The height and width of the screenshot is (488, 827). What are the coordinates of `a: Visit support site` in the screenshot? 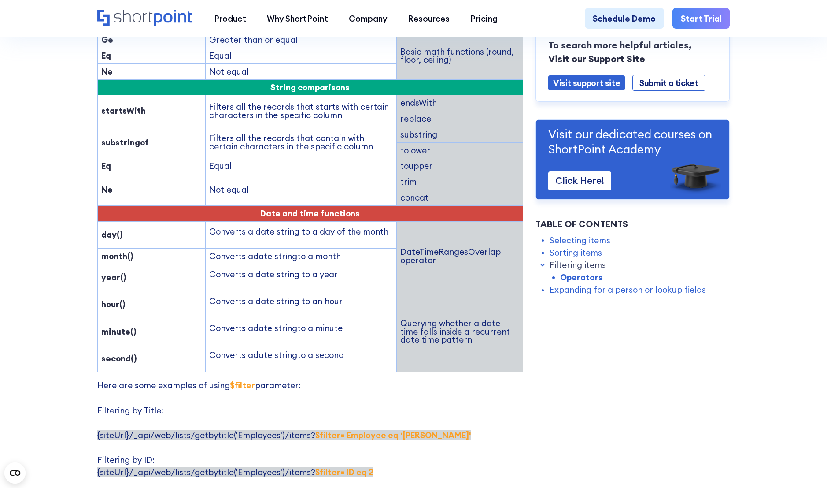 It's located at (587, 83).